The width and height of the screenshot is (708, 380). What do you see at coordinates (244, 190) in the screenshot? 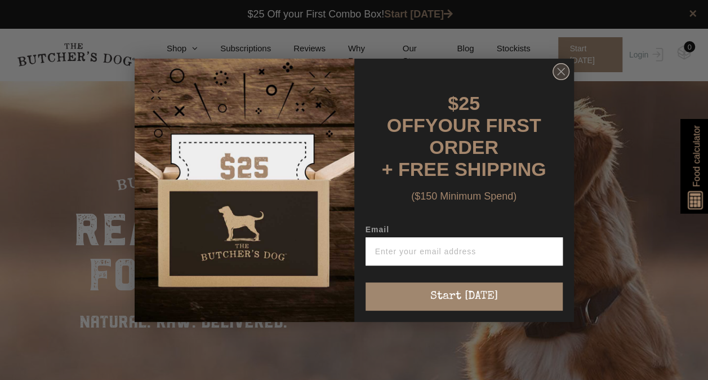
I see `img: d0d537dc-5429-4832-8318-9955428ea0a1.jpeg` at bounding box center [244, 190].